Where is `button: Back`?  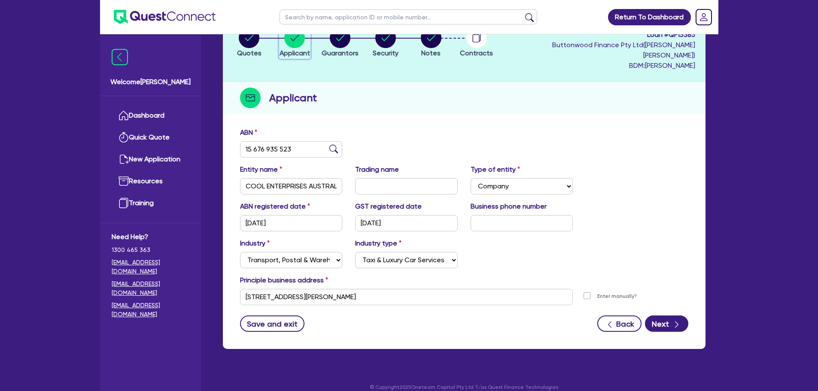 button: Back is located at coordinates (619, 324).